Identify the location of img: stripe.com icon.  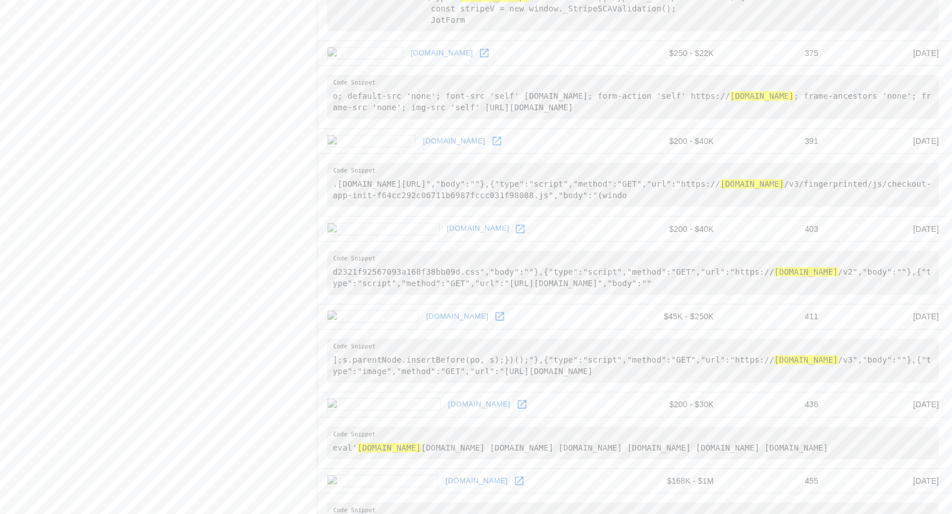
(371, 141).